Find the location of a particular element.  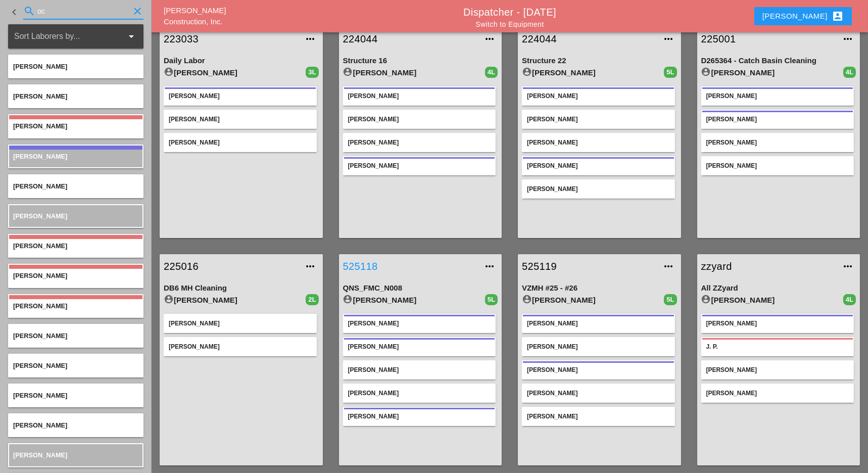

div: 3L is located at coordinates (312, 72).